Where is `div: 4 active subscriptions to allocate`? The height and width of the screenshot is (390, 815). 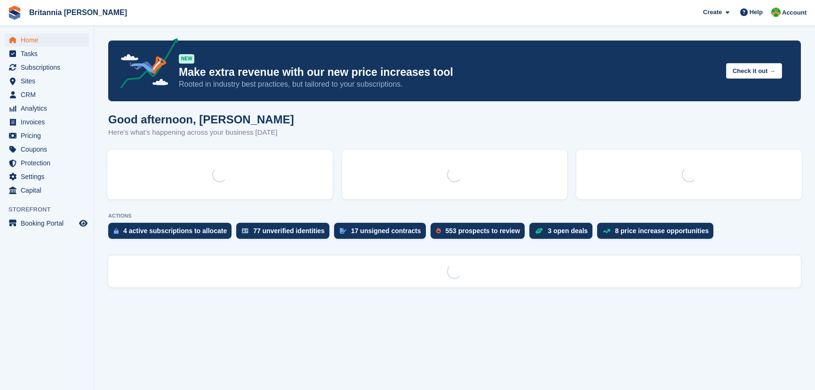
div: 4 active subscriptions to allocate is located at coordinates (175, 231).